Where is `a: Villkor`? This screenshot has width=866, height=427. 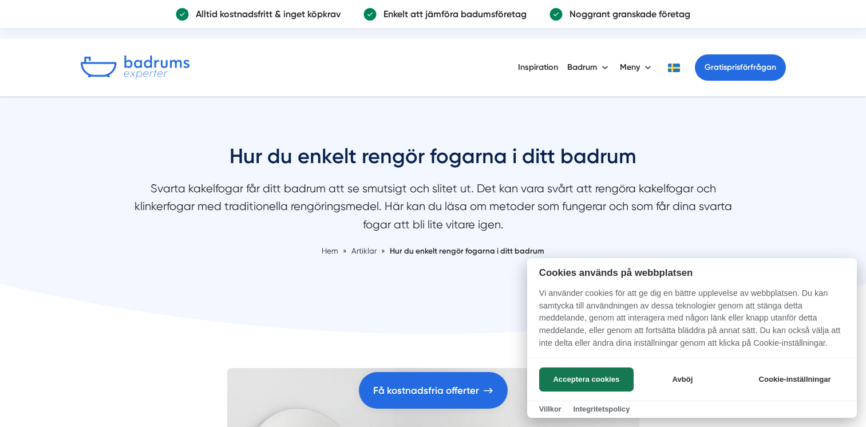
a: Villkor is located at coordinates (550, 409).